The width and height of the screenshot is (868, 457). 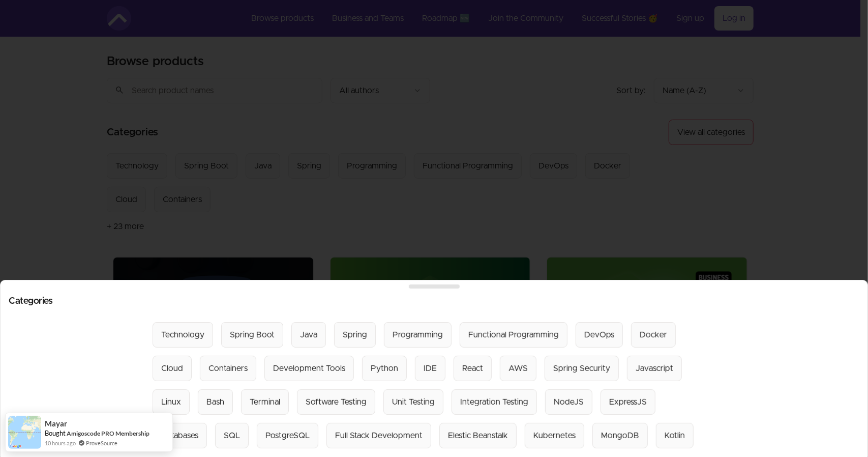 I want to click on div: IDE, so click(x=430, y=368).